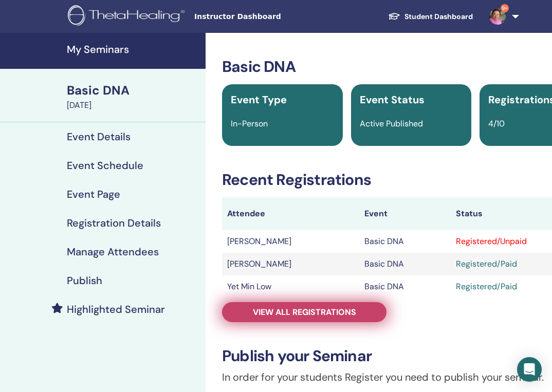 The width and height of the screenshot is (552, 392). I want to click on span: 4/10, so click(496, 123).